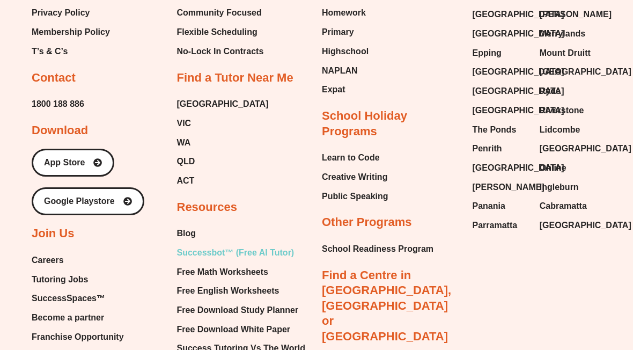 The width and height of the screenshot is (633, 350). I want to click on span: 1800 188 886, so click(58, 104).